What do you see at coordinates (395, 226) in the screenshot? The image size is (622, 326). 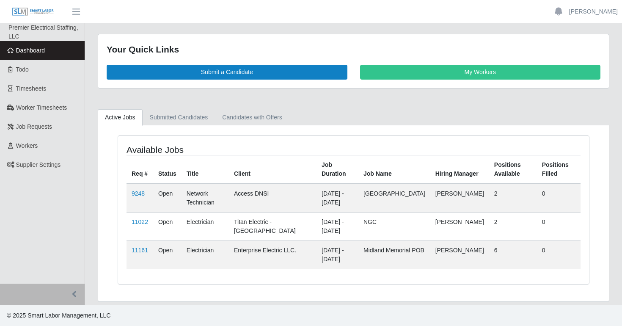 I see `td: NGC` at bounding box center [395, 226].